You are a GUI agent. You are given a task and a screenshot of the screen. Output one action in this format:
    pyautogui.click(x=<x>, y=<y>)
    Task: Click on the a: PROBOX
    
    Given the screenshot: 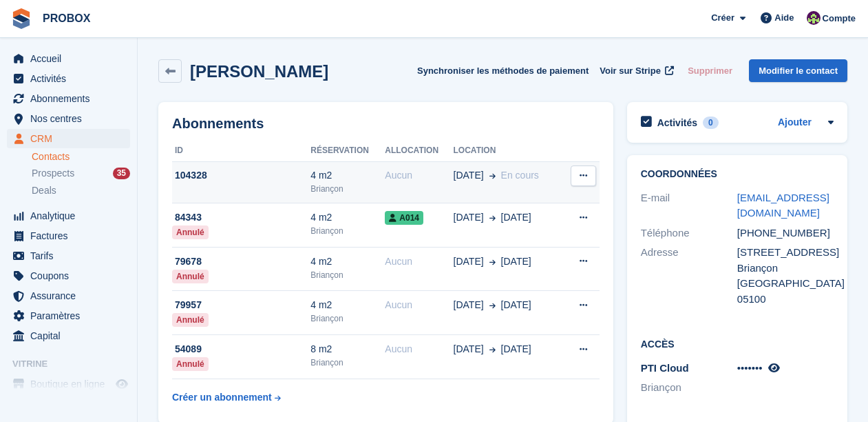 What is the action you would take?
    pyautogui.click(x=66, y=18)
    